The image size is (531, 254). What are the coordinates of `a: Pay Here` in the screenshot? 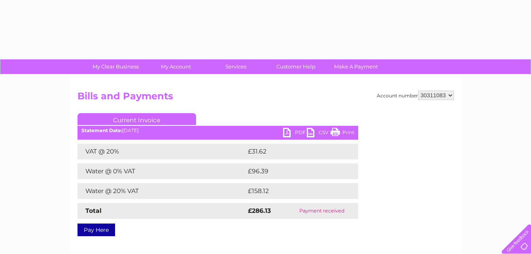 It's located at (96, 230).